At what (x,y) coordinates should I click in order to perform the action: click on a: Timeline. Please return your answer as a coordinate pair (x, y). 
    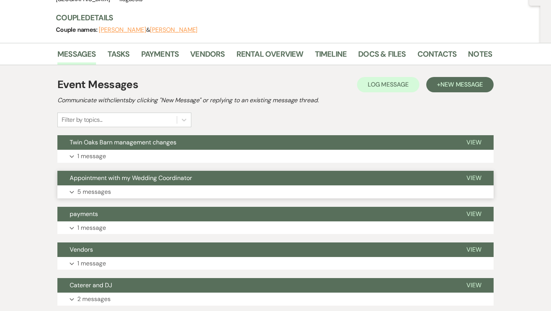
    Looking at the image, I should click on (331, 56).